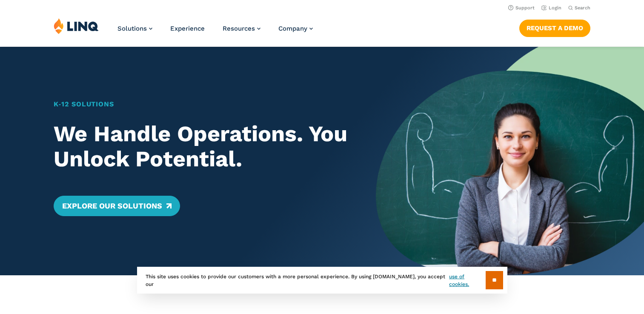 This screenshot has width=644, height=314. I want to click on nav: Button Navigation, so click(555, 27).